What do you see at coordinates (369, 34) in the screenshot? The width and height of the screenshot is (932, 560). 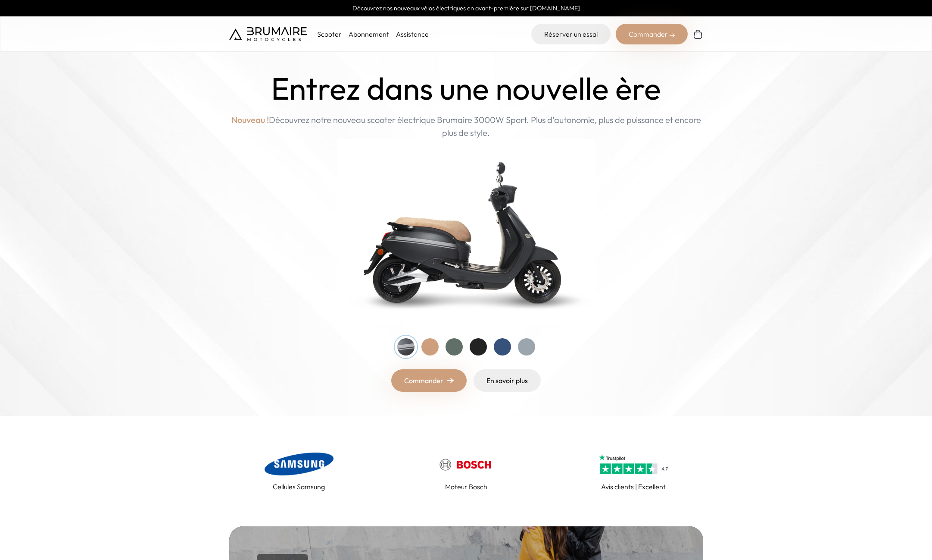 I see `a: Abonnement` at bounding box center [369, 34].